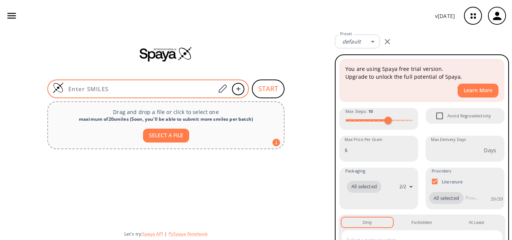 Image resolution: width=512 pixels, height=240 pixels. Describe the element at coordinates (490, 150) in the screenshot. I see `p: Days` at that location.